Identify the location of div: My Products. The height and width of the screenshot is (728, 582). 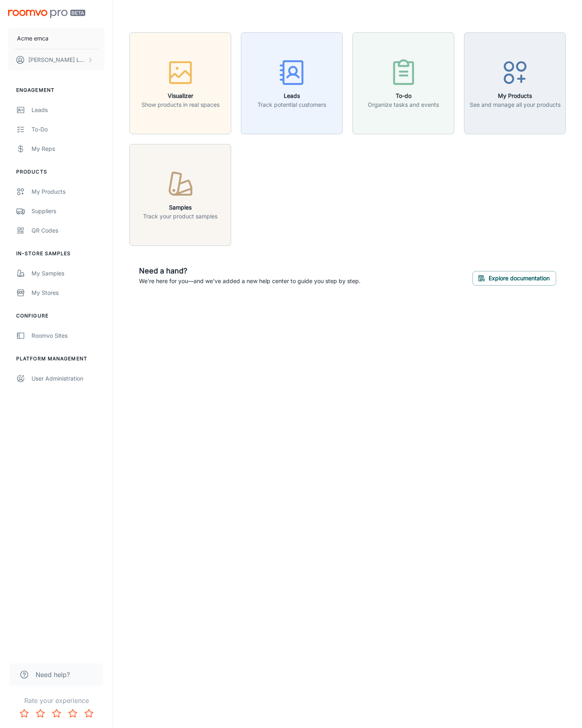
(68, 192).